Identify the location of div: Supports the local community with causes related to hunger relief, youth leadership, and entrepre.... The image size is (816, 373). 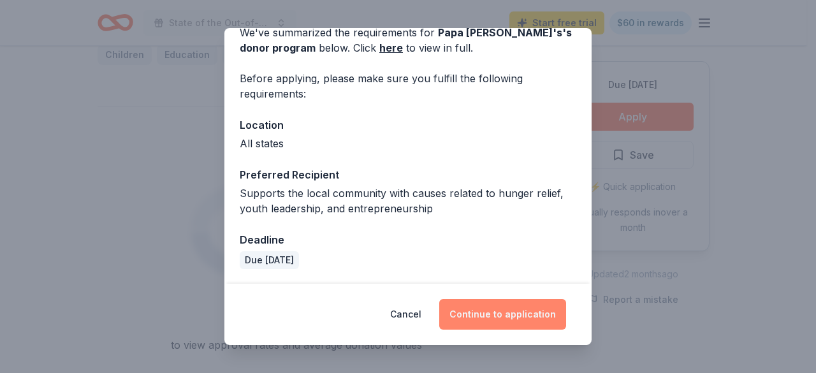
(408, 201).